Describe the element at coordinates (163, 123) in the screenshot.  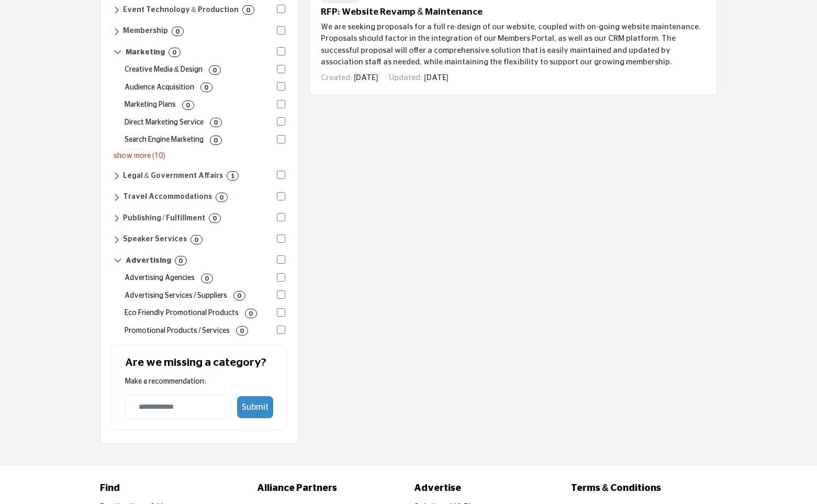
I see `p: Targeted direct marketing strategies.` at that location.